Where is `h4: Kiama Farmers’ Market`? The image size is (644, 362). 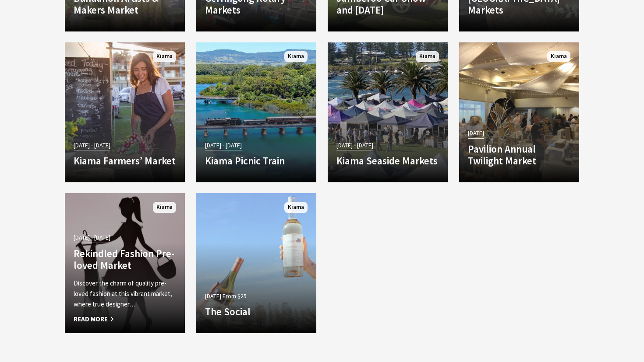 h4: Kiama Farmers’ Market is located at coordinates (125, 161).